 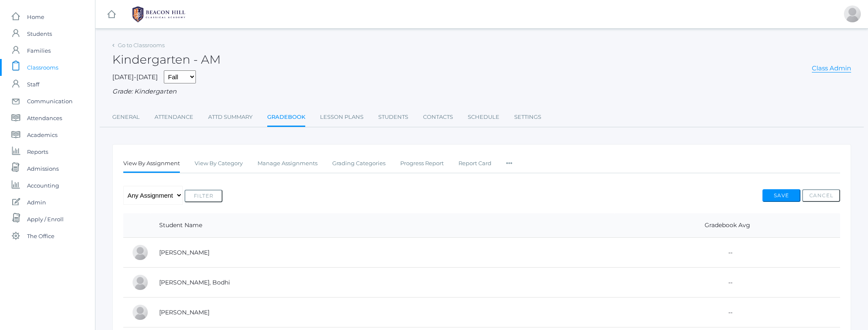 I want to click on a: Attendance, so click(x=174, y=117).